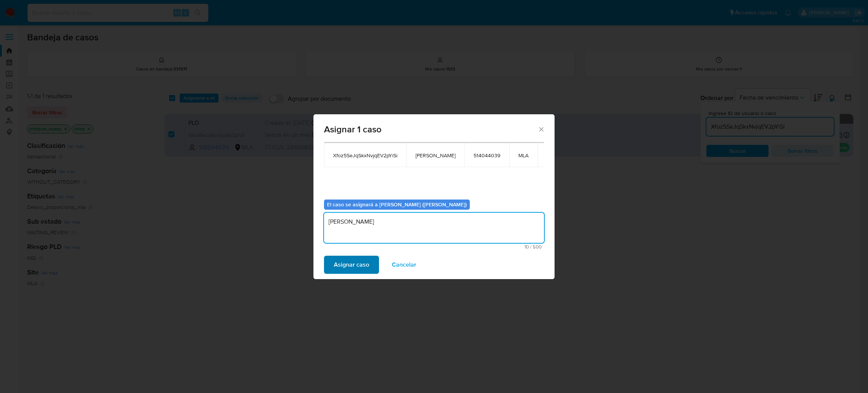  What do you see at coordinates (365, 155) in the screenshot?
I see `span: Xfoz5SeJqSkxNvjqEV2pYiSi` at bounding box center [365, 155].